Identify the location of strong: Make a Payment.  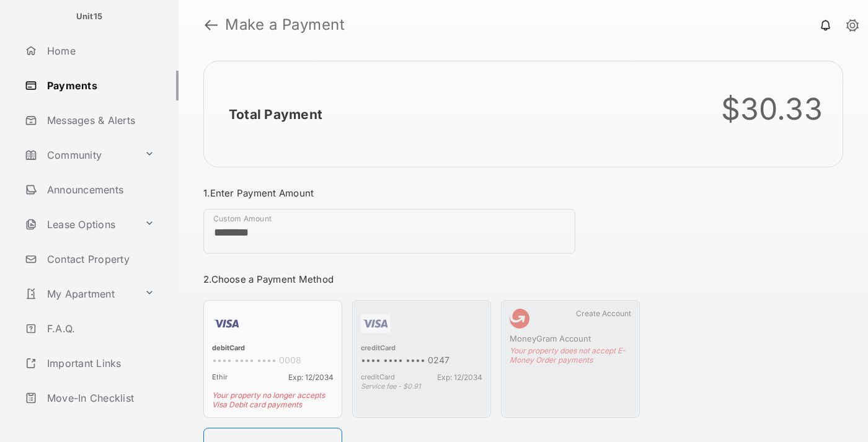
(284, 25).